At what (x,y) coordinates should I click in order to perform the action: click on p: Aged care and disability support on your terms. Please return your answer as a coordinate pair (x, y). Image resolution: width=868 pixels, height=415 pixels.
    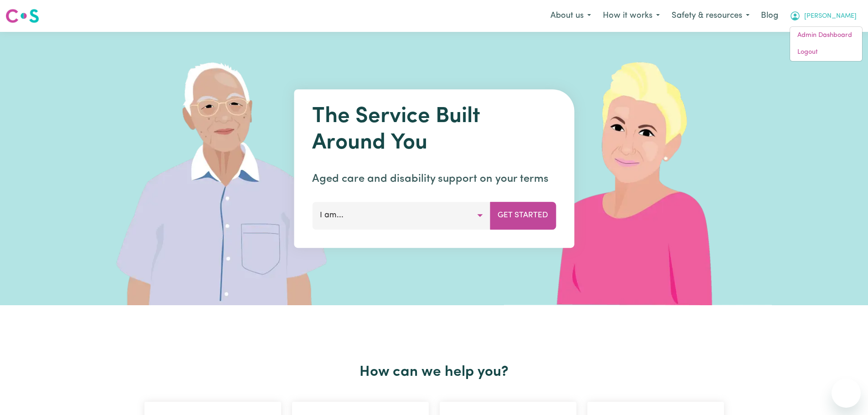
    Looking at the image, I should click on (434, 179).